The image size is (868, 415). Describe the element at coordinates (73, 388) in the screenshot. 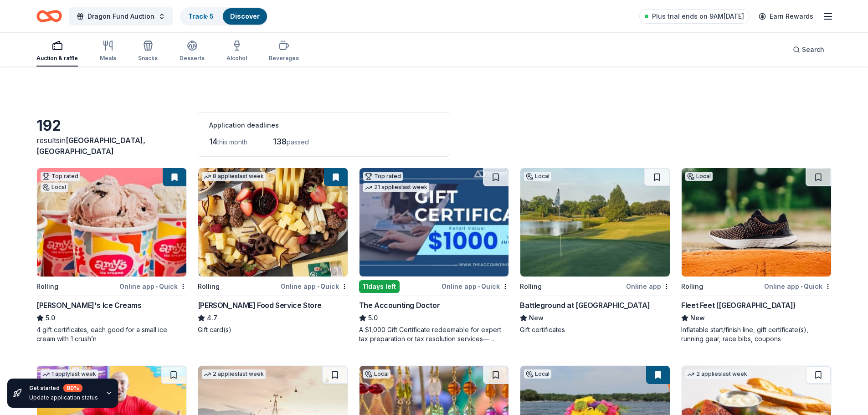

I see `div: 80 %` at that location.